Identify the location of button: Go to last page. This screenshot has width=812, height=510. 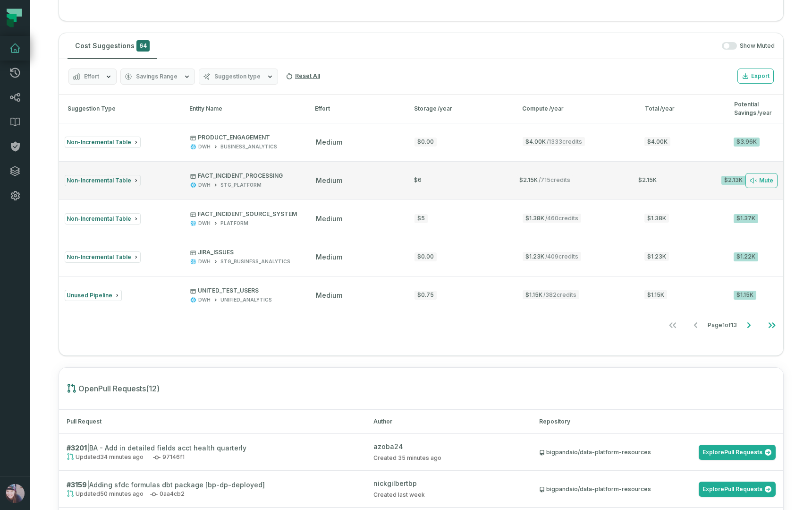
(772, 325).